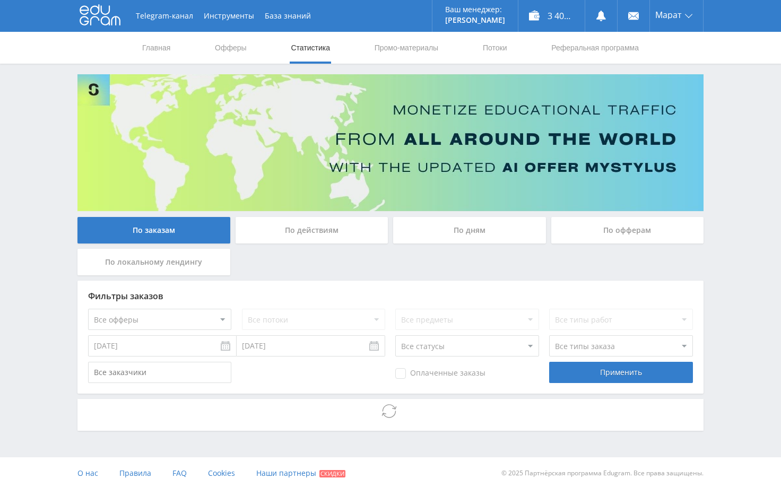 The image size is (781, 487). Describe the element at coordinates (286, 473) in the screenshot. I see `span: Наши партнеры` at that location.